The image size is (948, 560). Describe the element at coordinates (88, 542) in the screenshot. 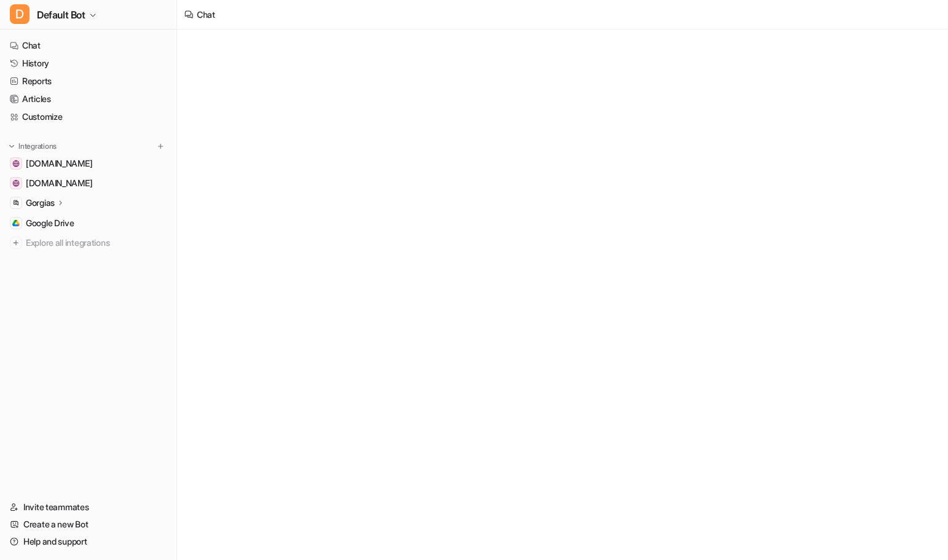

I see `a: Help and support` at that location.